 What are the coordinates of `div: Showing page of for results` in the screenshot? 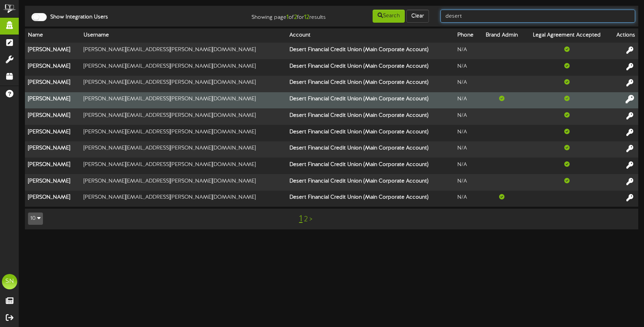 It's located at (280, 15).